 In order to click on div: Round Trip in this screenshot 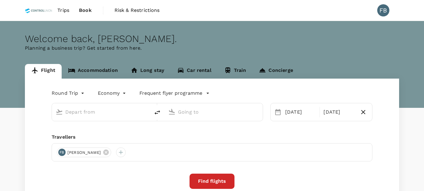, I will do `click(69, 93)`.